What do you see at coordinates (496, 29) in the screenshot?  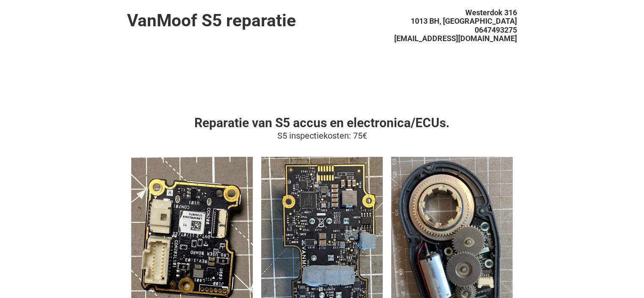 I see `span: 0647493275` at bounding box center [496, 29].